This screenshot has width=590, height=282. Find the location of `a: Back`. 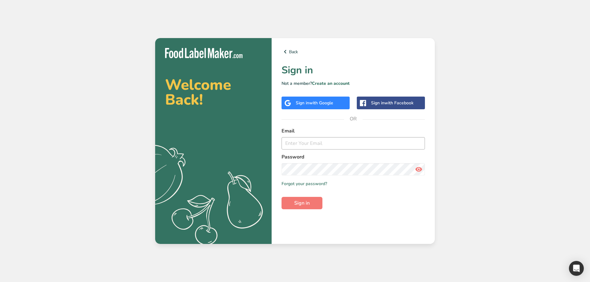

a: Back is located at coordinates (353, 52).